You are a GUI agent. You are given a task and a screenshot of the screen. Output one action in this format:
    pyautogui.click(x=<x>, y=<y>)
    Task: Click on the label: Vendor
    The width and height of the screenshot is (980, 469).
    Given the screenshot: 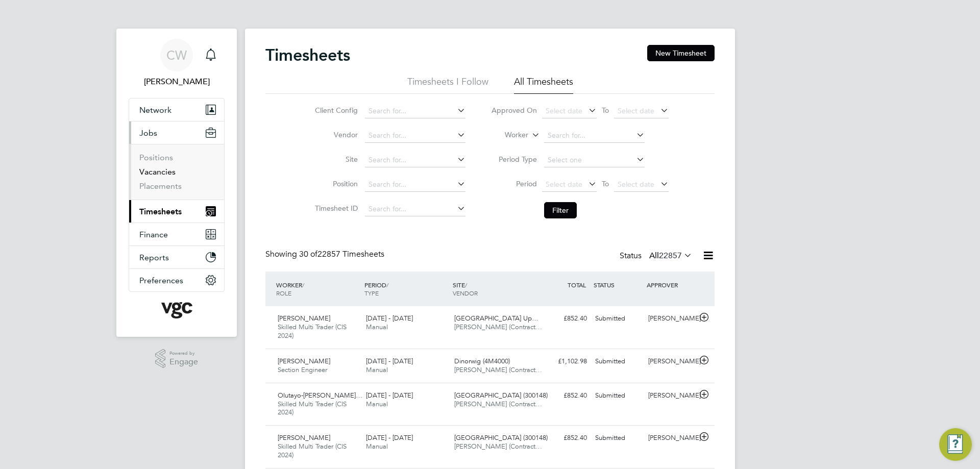 What is the action you would take?
    pyautogui.click(x=335, y=135)
    